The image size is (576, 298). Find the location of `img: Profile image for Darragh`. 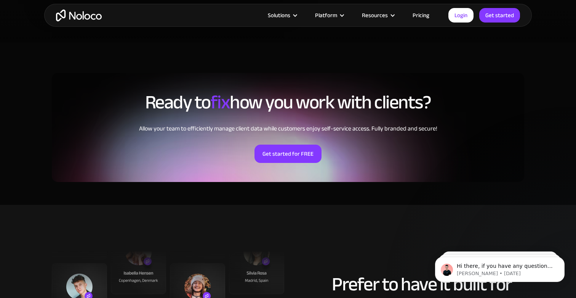

img: Profile image for Darragh is located at coordinates (23, 29).